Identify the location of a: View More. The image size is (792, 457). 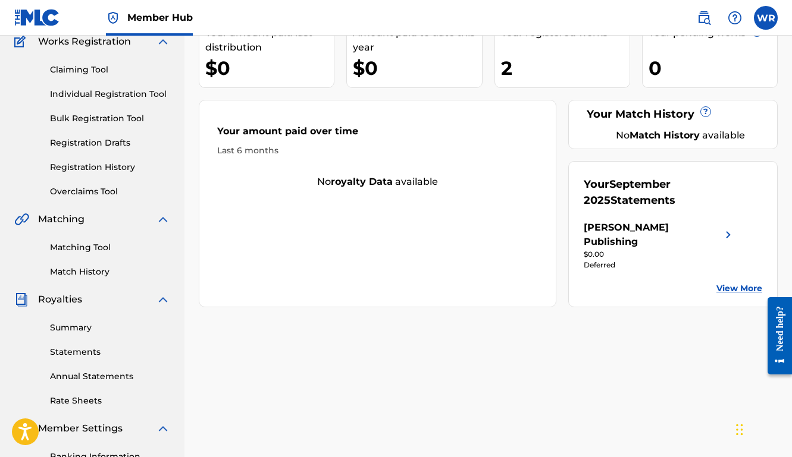
(739, 288).